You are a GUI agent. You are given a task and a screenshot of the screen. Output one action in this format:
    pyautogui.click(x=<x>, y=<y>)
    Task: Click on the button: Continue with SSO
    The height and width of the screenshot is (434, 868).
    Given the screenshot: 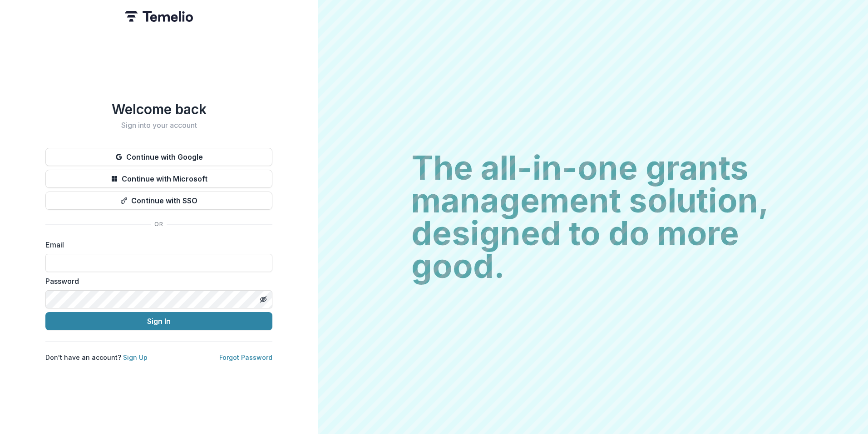 What is the action you would take?
    pyautogui.click(x=159, y=201)
    